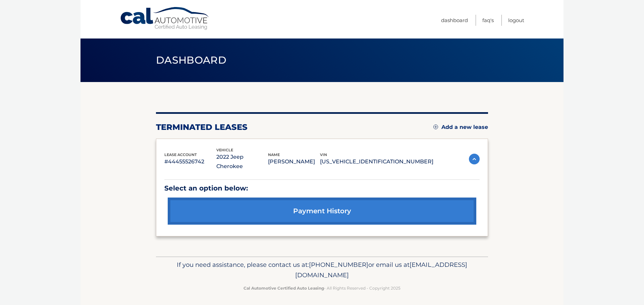 The image size is (644, 305). Describe the element at coordinates (274, 155) in the screenshot. I see `span: name` at that location.